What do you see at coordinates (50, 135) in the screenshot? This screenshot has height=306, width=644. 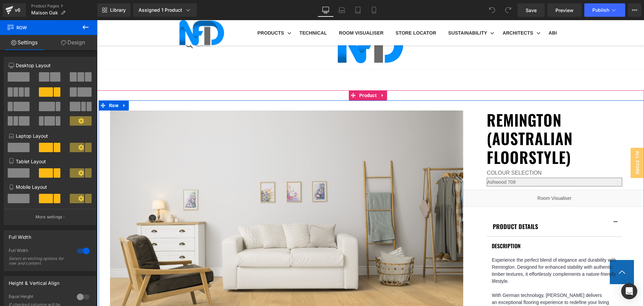 I see `p: Laptop Layout` at bounding box center [50, 135].